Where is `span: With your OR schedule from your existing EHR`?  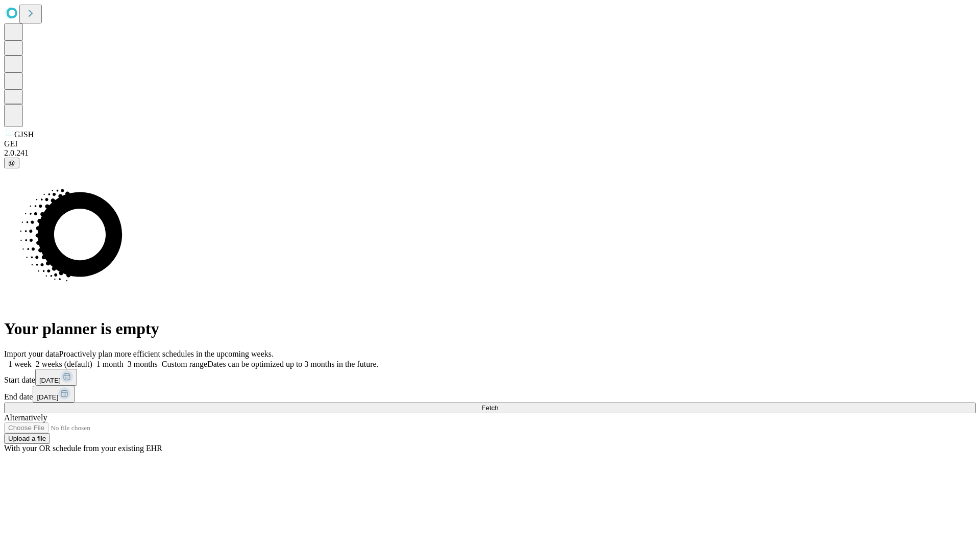
span: With your OR schedule from your existing EHR is located at coordinates (83, 448).